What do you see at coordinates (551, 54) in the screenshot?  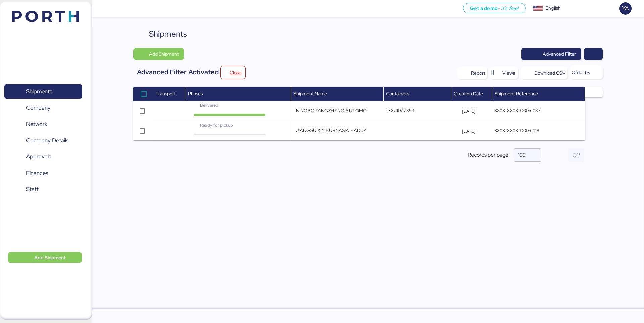 I see `button: Advanced Filter` at bounding box center [551, 54].